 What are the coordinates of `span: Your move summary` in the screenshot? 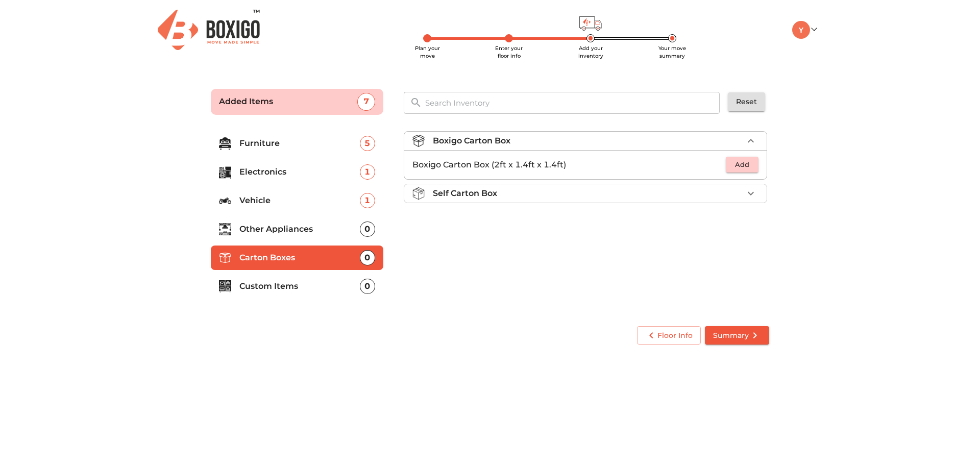 It's located at (672, 52).